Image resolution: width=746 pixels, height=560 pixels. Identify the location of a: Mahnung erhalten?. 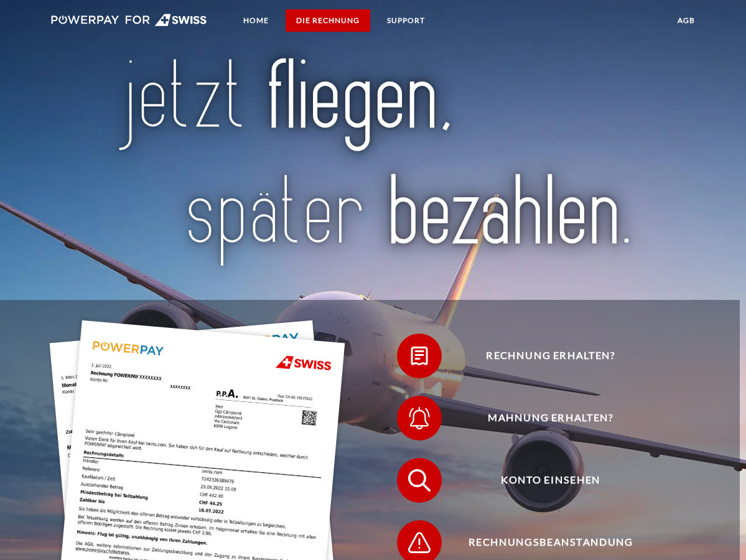
(542, 418).